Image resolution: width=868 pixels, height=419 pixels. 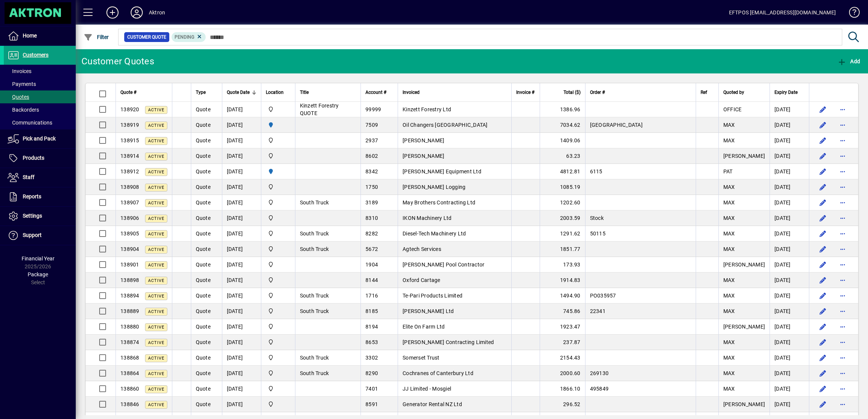 I want to click on a: Pick and Pack, so click(x=40, y=139).